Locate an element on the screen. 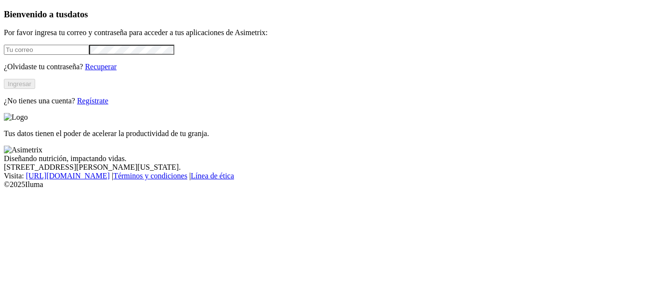 Image resolution: width=658 pixels, height=288 pixels. div: © 2025 Iluma is located at coordinates (329, 185).